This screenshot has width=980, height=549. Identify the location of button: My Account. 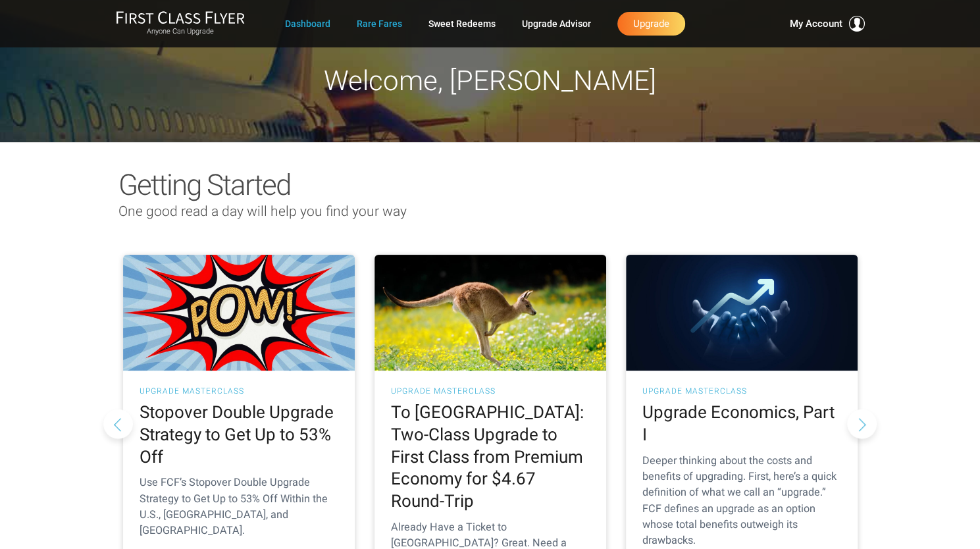
(827, 24).